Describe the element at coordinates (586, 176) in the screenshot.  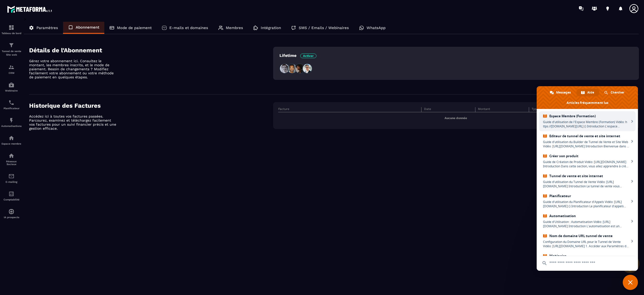
I see `span: Tunnel de vente et site internet` at that location.